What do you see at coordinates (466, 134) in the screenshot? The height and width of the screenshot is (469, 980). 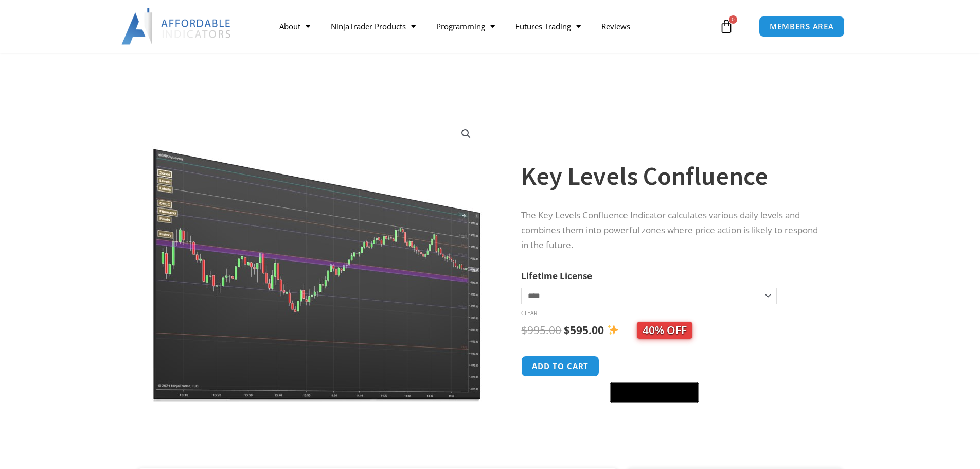 I see `a: View full-screen image gallery` at bounding box center [466, 134].